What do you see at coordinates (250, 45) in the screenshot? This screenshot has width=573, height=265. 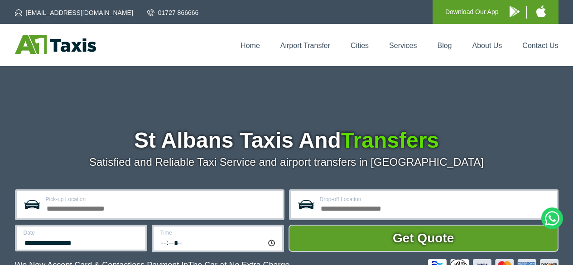 I see `a: Home` at bounding box center [250, 45].